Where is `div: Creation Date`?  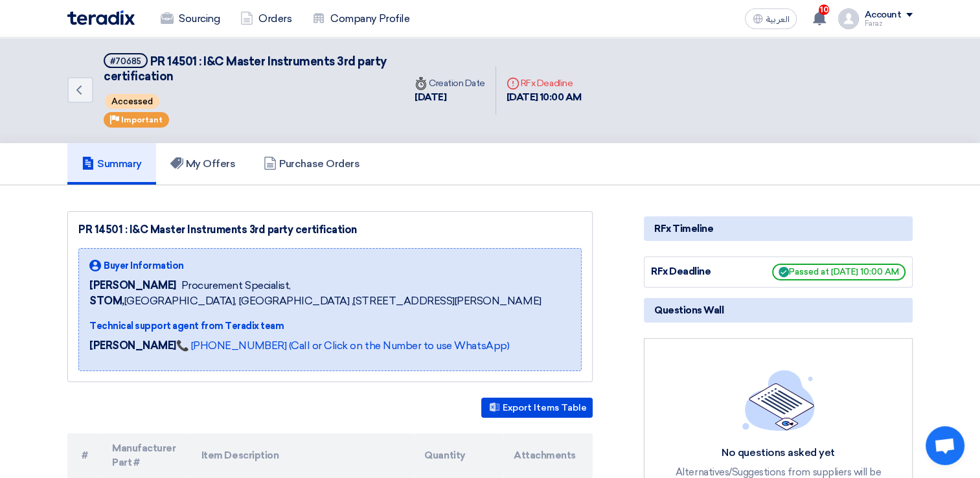
div: Creation Date is located at coordinates (450, 83).